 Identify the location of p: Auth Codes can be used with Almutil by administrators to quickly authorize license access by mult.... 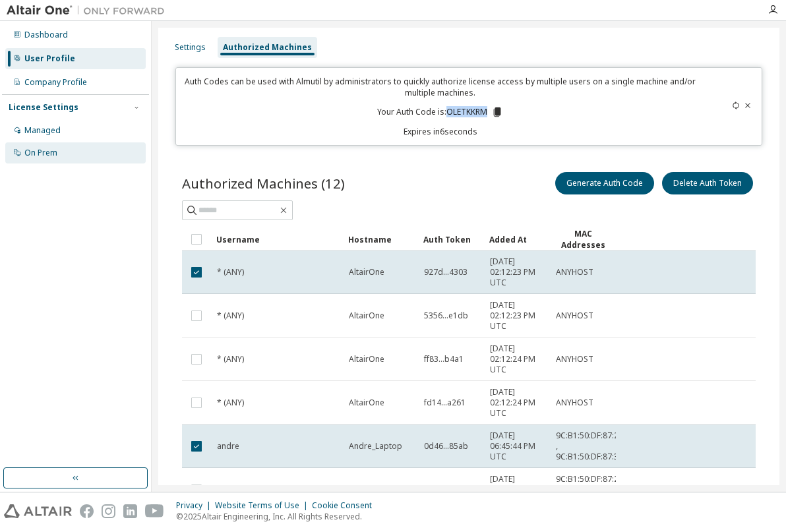
(441, 87).